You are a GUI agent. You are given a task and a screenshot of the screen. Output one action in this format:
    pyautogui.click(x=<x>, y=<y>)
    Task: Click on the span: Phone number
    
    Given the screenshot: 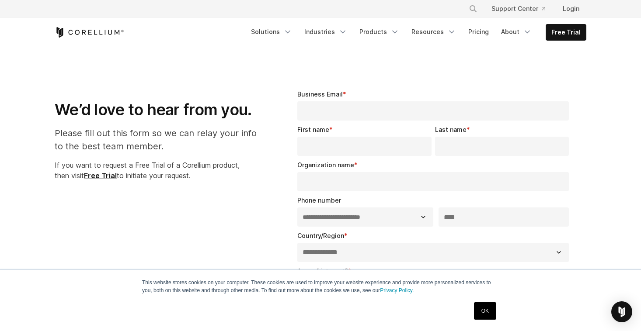 What is the action you would take?
    pyautogui.click(x=319, y=200)
    